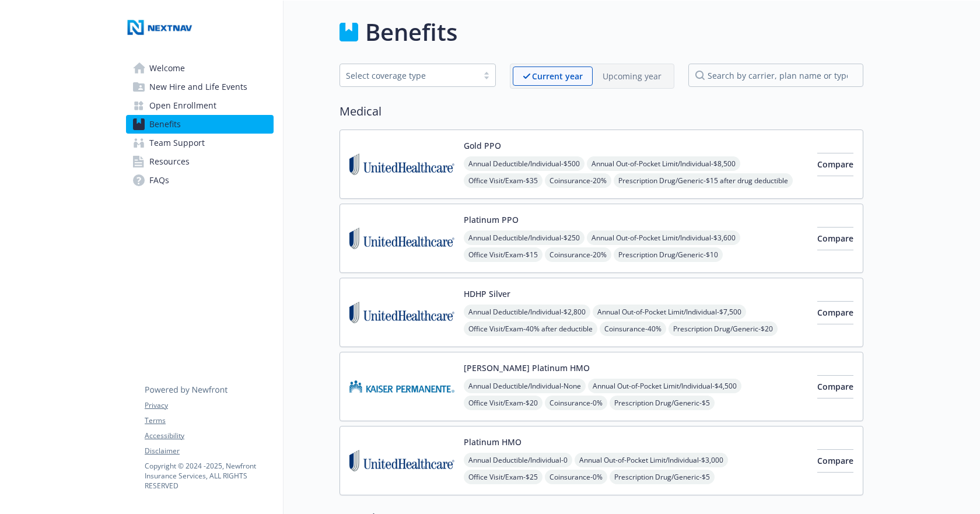 Image resolution: width=980 pixels, height=514 pixels. I want to click on span: Prescription Drug/Generic - $10, so click(668, 255).